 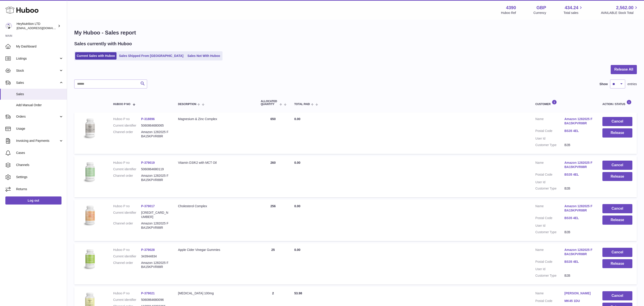 I want to click on dd: 5060864680065, so click(x=155, y=126).